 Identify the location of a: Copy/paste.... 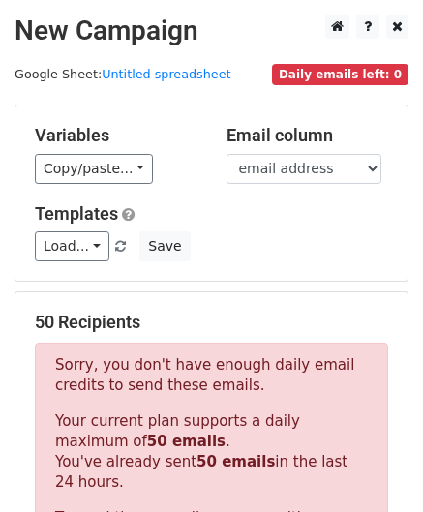
(94, 169).